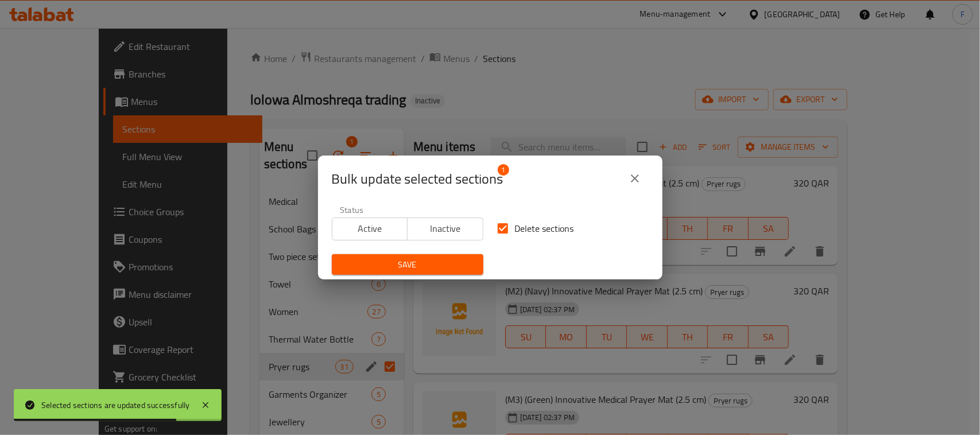  What do you see at coordinates (446, 228) in the screenshot?
I see `span: Inactive` at bounding box center [446, 228].